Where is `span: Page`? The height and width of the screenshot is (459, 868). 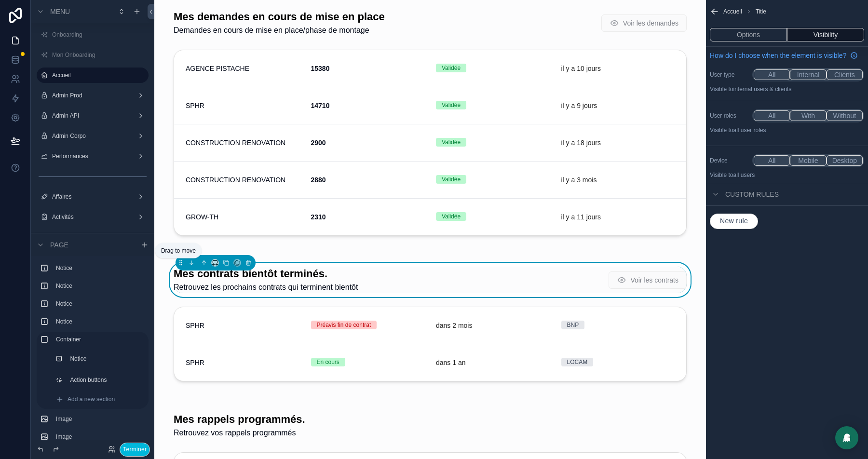 span: Page is located at coordinates (59, 245).